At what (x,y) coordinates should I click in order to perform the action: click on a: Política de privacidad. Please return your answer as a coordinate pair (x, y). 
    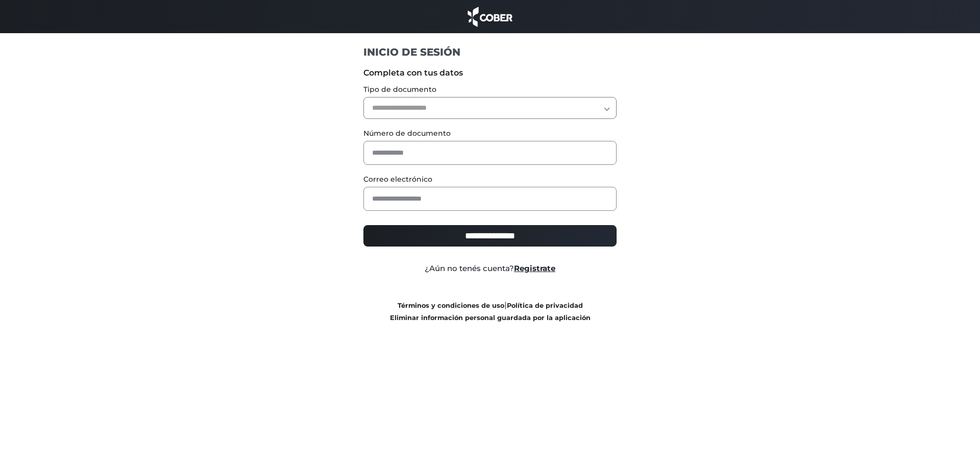
    Looking at the image, I should click on (545, 305).